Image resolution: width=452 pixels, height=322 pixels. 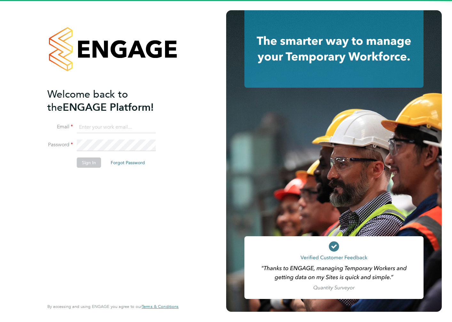 I want to click on button: Sign In, so click(x=89, y=163).